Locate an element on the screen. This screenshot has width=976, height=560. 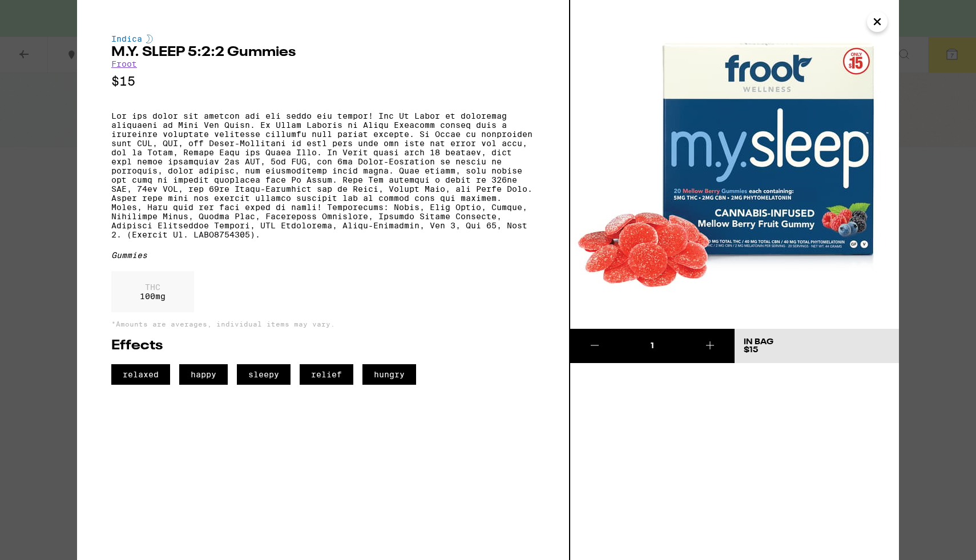
span: $15 is located at coordinates (750, 350).